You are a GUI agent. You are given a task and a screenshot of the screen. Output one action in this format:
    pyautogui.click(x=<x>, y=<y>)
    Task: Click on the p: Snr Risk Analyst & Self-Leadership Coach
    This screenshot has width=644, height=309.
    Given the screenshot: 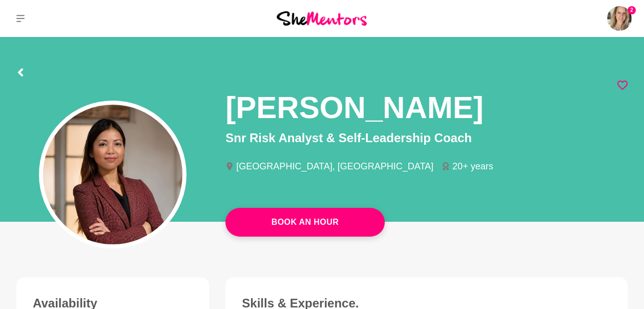 What is the action you would take?
    pyautogui.click(x=427, y=138)
    